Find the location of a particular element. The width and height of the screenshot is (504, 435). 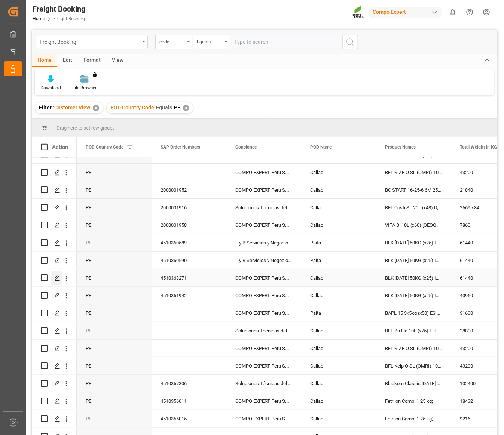

span: Customer View is located at coordinates (73, 108).